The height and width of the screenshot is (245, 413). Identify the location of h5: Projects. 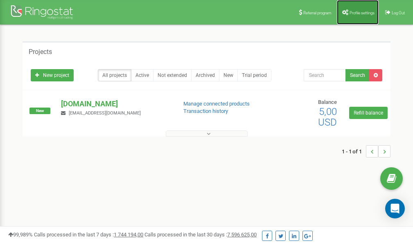
(40, 52).